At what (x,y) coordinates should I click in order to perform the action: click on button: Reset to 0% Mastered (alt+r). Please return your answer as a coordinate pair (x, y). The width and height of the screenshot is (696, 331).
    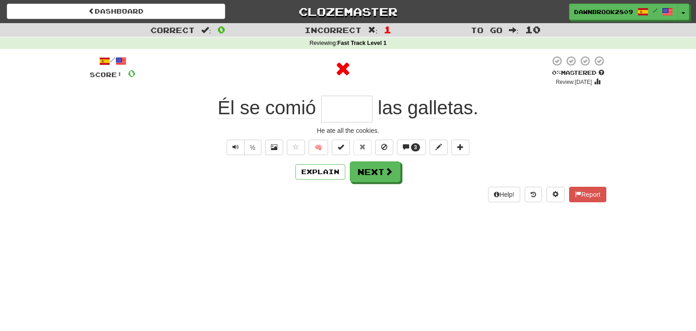
    Looking at the image, I should click on (363, 147).